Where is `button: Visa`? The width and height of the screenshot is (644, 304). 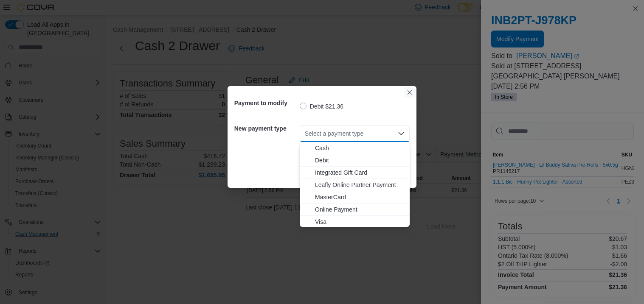 button: Visa is located at coordinates (355, 222).